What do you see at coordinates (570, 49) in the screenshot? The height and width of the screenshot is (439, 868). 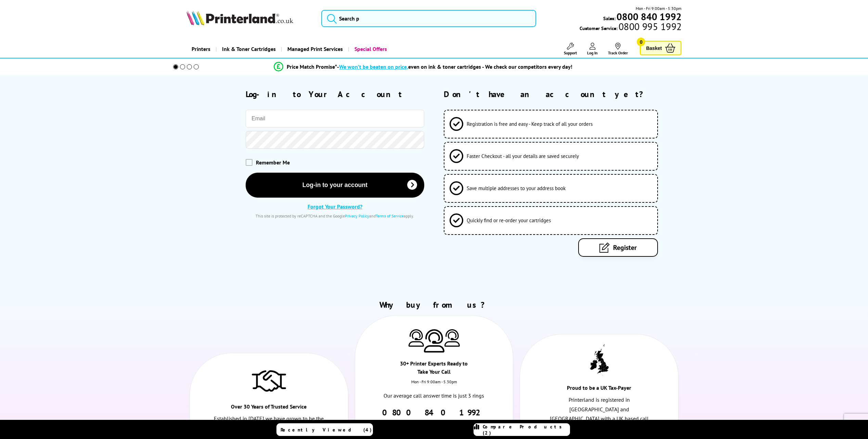 I see `a: Support` at bounding box center [570, 49].